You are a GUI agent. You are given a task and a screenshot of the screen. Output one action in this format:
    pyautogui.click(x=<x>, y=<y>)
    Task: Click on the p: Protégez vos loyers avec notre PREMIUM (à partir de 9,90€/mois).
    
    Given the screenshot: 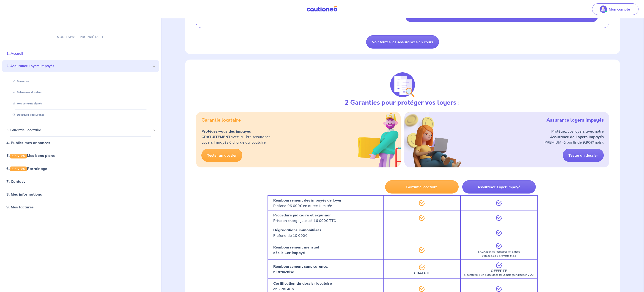 What is the action you would take?
    pyautogui.click(x=574, y=136)
    